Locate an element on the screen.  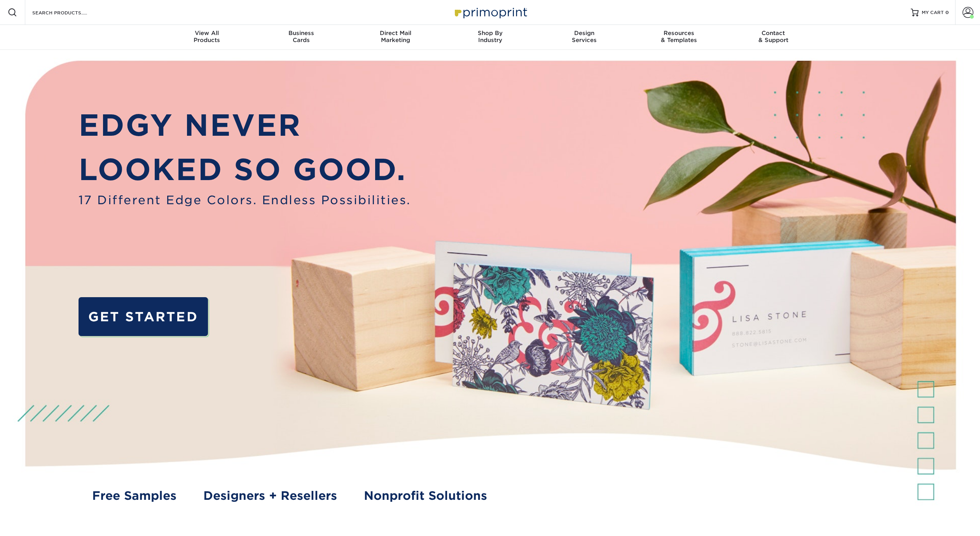
span: Contact is located at coordinates (773, 33).